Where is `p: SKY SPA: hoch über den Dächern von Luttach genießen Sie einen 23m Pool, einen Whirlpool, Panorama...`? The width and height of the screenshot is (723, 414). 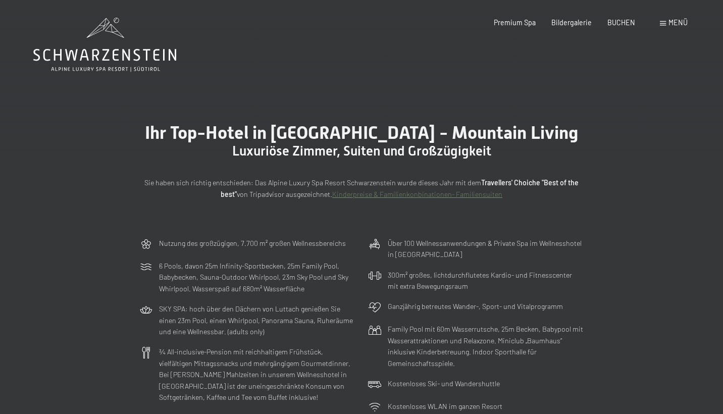 p: SKY SPA: hoch über den Dächern von Luttach genießen Sie einen 23m Pool, einen Whirlpool, Panorama... is located at coordinates (257, 321).